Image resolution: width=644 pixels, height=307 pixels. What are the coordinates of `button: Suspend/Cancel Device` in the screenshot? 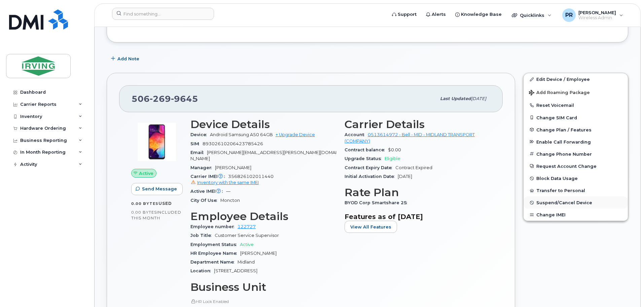 It's located at (575, 202).